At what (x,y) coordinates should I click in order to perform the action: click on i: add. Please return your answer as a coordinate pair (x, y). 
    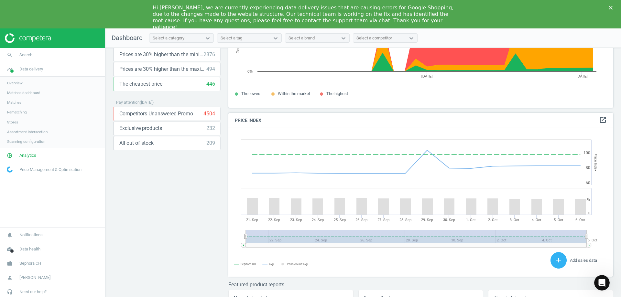
    Looking at the image, I should click on (558, 260).